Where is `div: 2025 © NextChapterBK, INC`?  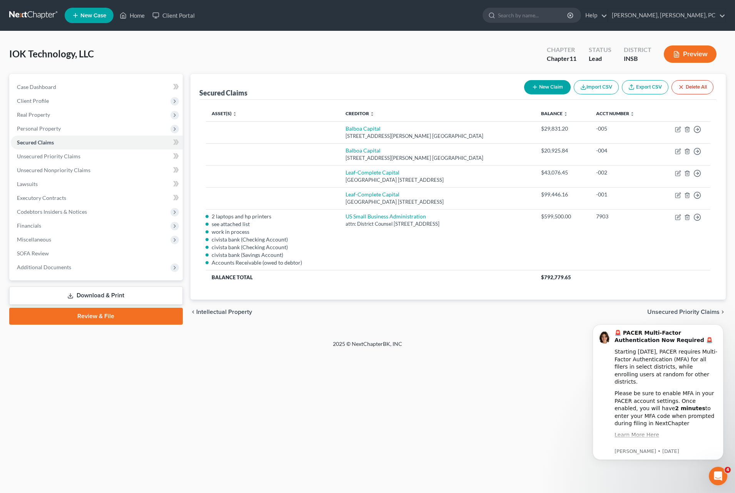 div: 2025 © NextChapterBK, INC is located at coordinates (368, 347).